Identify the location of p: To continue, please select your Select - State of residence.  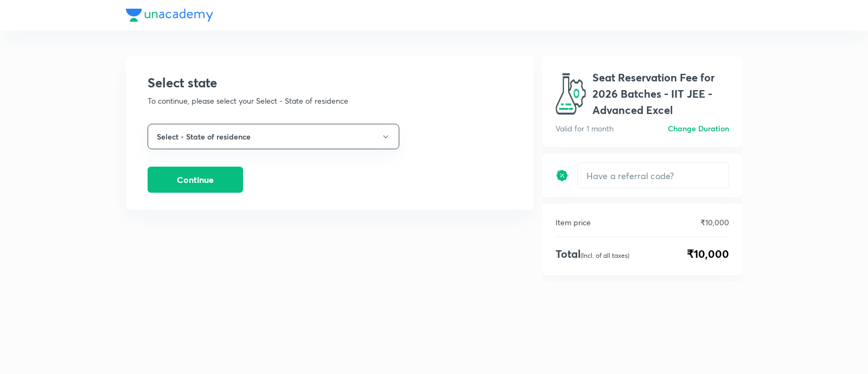
(329, 101).